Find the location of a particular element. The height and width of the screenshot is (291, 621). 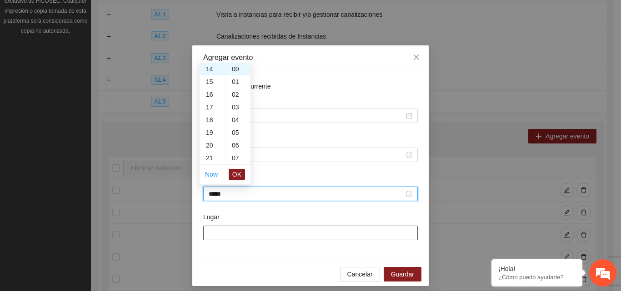

label: Lugar is located at coordinates (211, 217).